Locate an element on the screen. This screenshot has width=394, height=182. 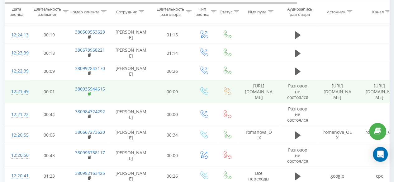
td: 00:43 is located at coordinates (49, 156).